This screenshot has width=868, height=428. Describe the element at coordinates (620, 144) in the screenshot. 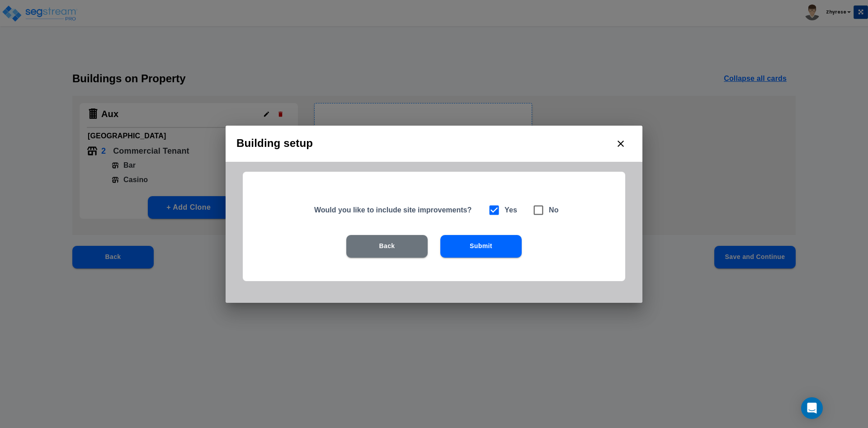

I see `button: close` at that location.